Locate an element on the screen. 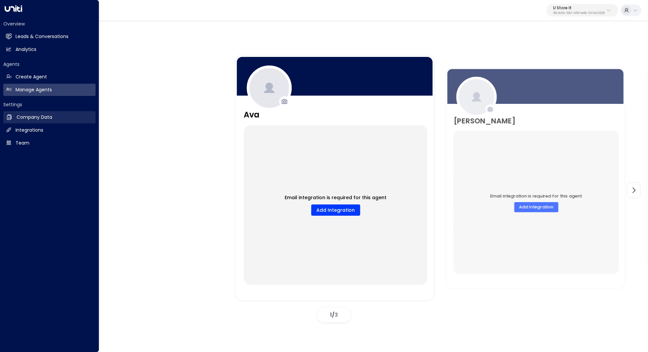 The height and width of the screenshot is (352, 648). a: Company Data is located at coordinates (49, 117).